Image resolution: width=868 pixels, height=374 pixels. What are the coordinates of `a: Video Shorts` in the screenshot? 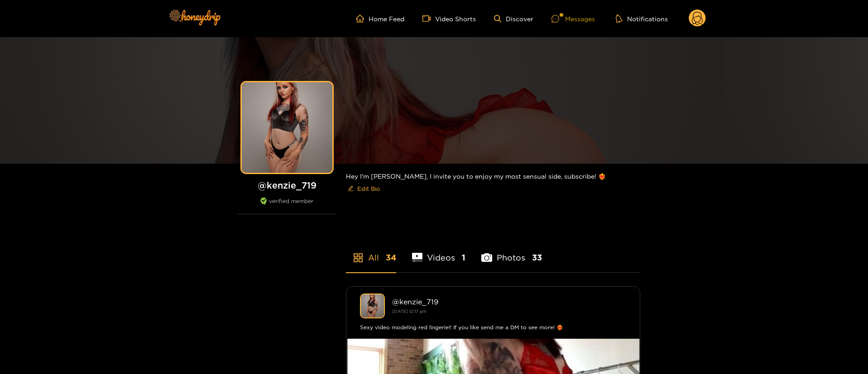 It's located at (449, 18).